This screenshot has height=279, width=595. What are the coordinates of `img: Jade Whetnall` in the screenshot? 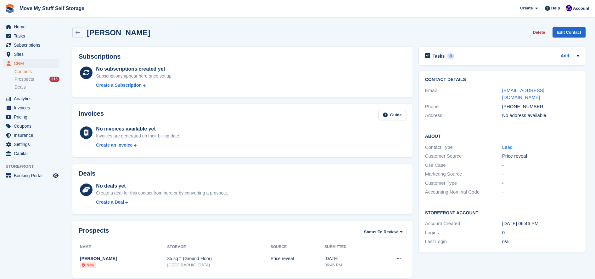 It's located at (569, 8).